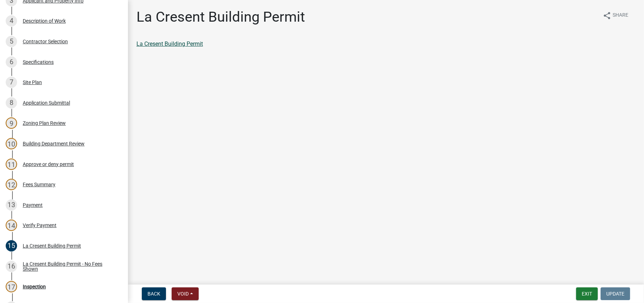 Image resolution: width=644 pixels, height=303 pixels. What do you see at coordinates (154, 294) in the screenshot?
I see `span: Back` at bounding box center [154, 294].